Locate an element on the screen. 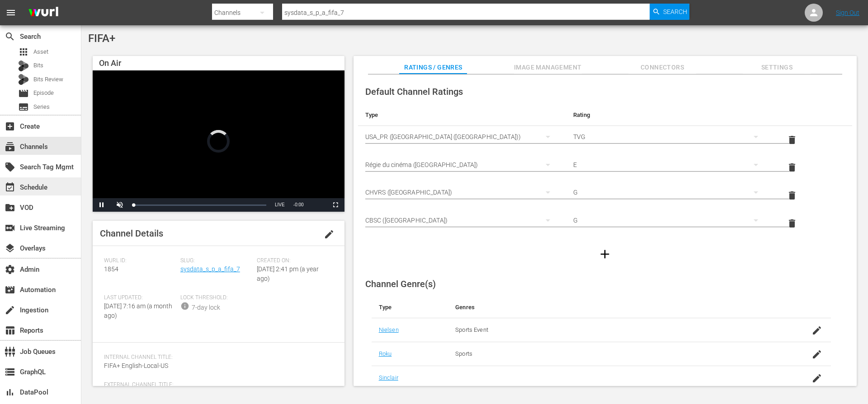 The width and height of the screenshot is (868, 404). div: Bits Review is located at coordinates (23, 80).